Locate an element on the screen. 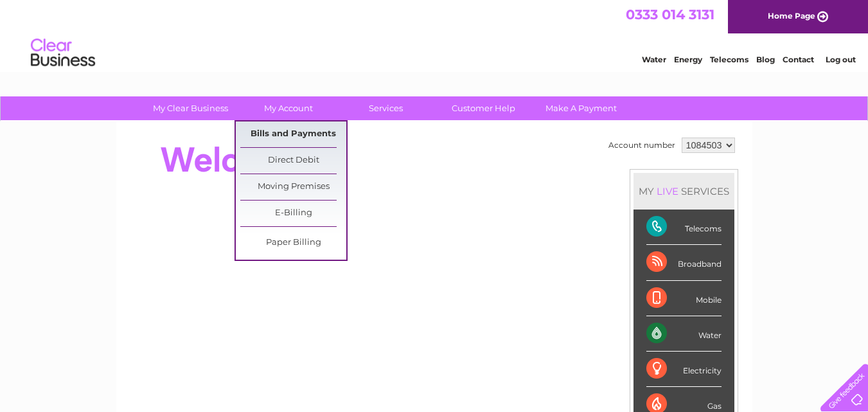  a: Contact is located at coordinates (797, 59).